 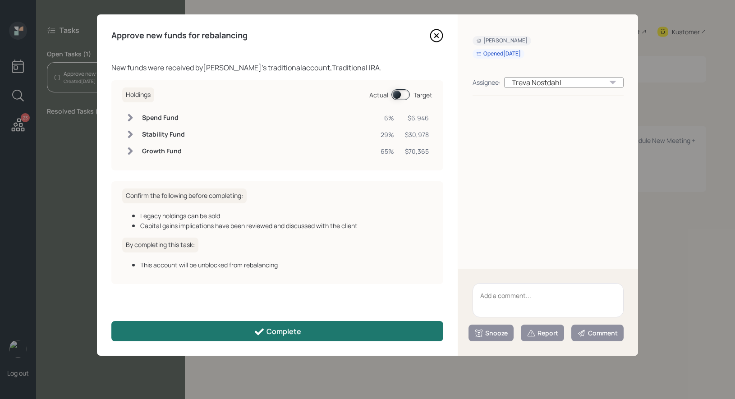 What do you see at coordinates (417, 151) in the screenshot?
I see `div: $70,365` at bounding box center [417, 151].